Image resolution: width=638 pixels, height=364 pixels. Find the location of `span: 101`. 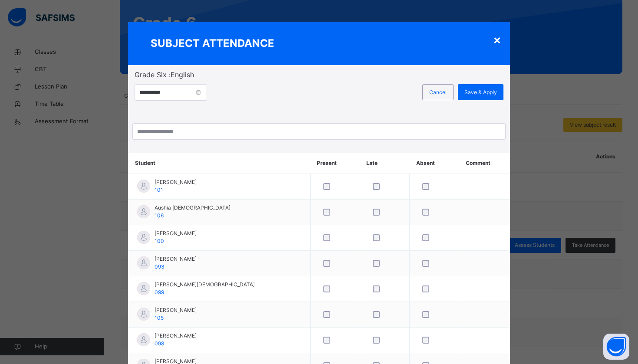

span: 101 is located at coordinates (158, 190).